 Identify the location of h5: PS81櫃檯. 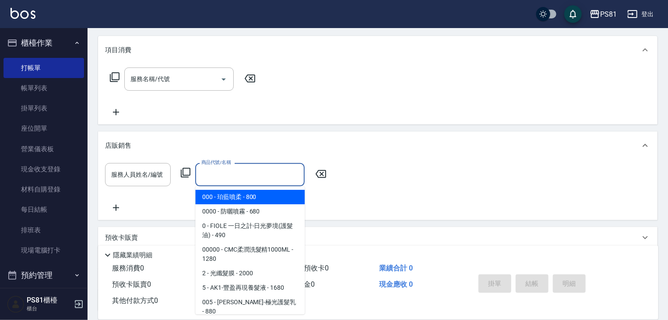
(49, 300).